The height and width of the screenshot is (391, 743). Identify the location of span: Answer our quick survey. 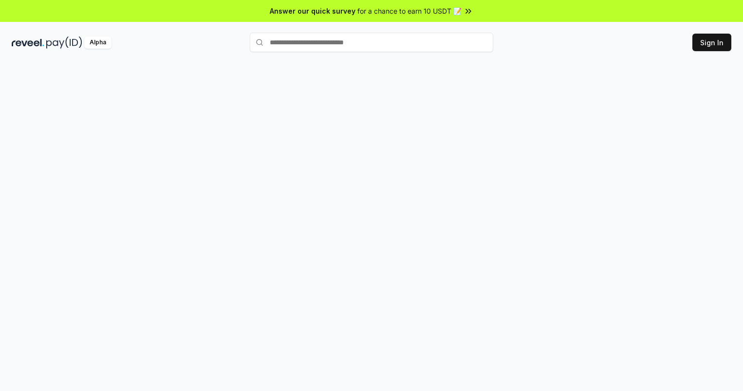
(312, 11).